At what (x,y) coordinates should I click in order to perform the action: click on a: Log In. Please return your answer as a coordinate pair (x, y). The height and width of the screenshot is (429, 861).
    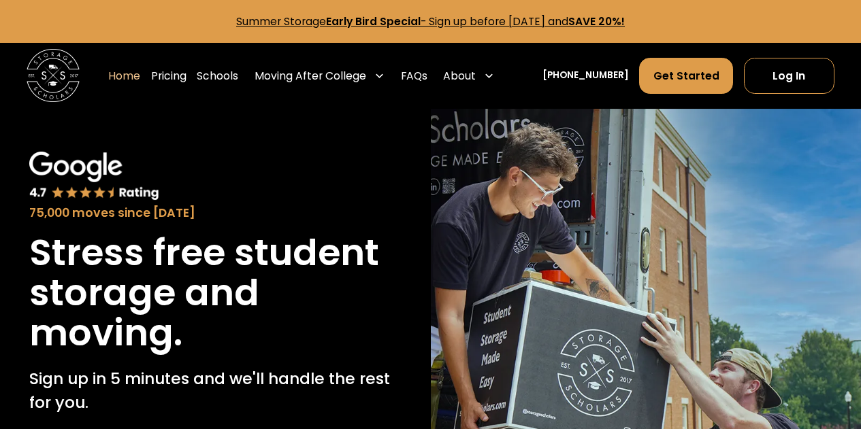
    Looking at the image, I should click on (789, 76).